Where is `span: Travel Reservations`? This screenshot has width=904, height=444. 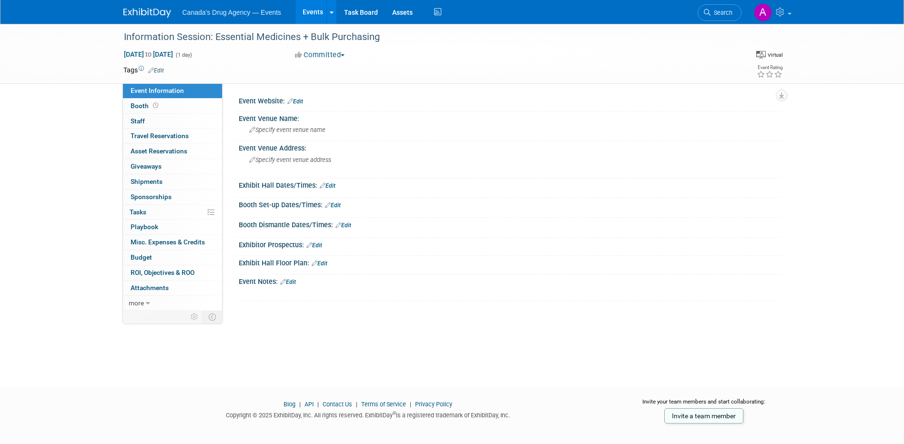
span: Travel Reservations is located at coordinates (160, 136).